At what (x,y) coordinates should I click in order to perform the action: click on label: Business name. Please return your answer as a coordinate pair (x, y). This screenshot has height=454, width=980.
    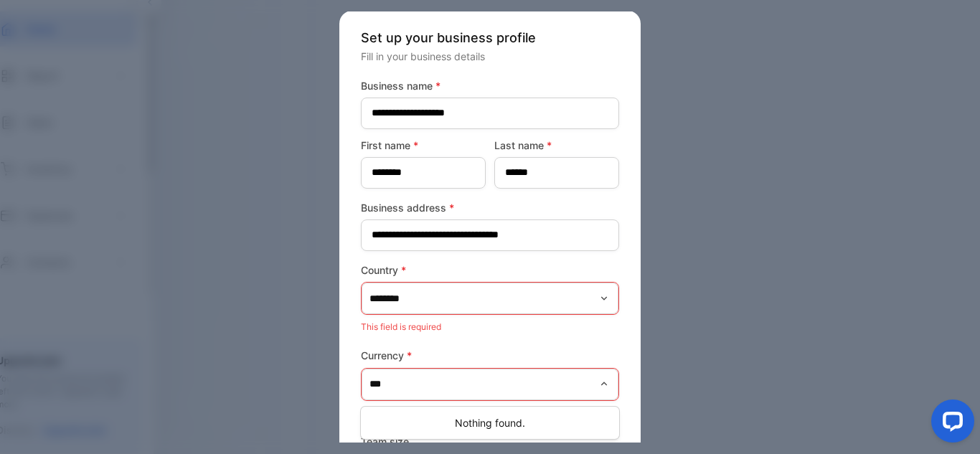
    Looking at the image, I should click on (490, 85).